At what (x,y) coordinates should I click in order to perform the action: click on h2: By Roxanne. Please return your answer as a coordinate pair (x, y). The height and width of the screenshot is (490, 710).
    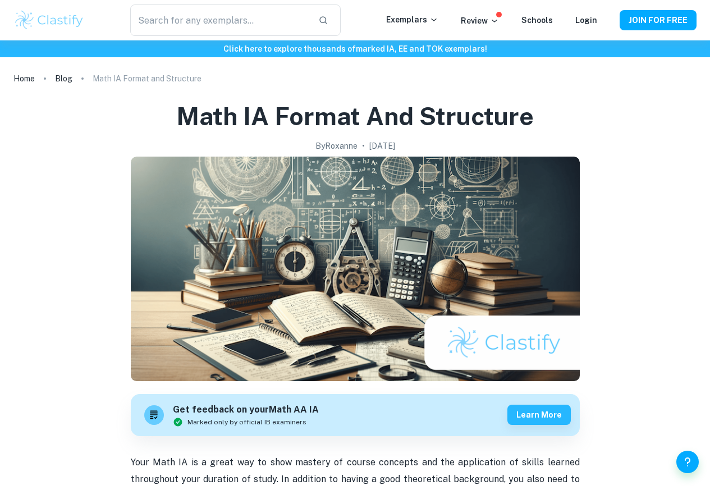
    Looking at the image, I should click on (336, 146).